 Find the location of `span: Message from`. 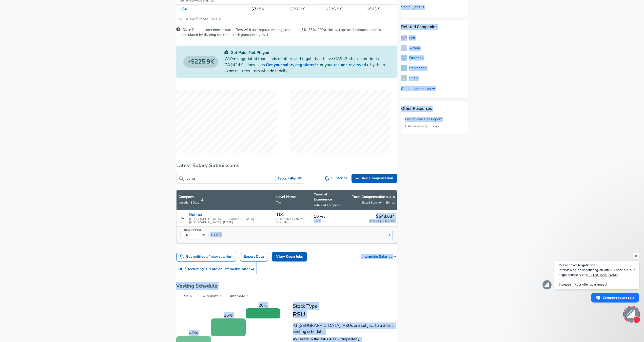

span: Message from is located at coordinates (568, 265).